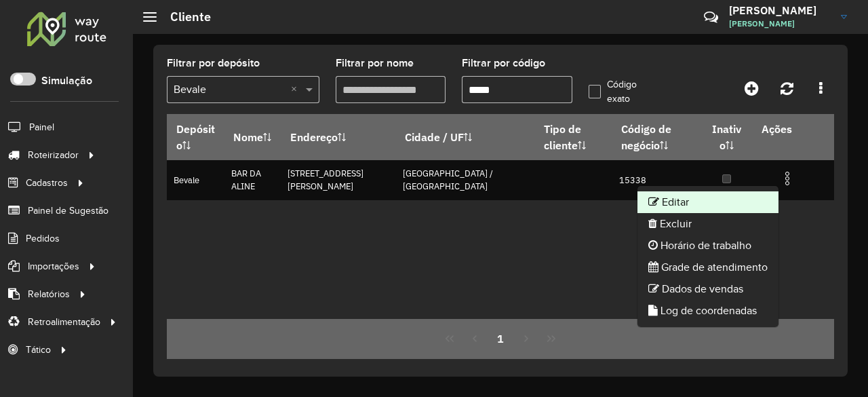 The height and width of the screenshot is (397, 868). I want to click on th: Ações, so click(793, 129).